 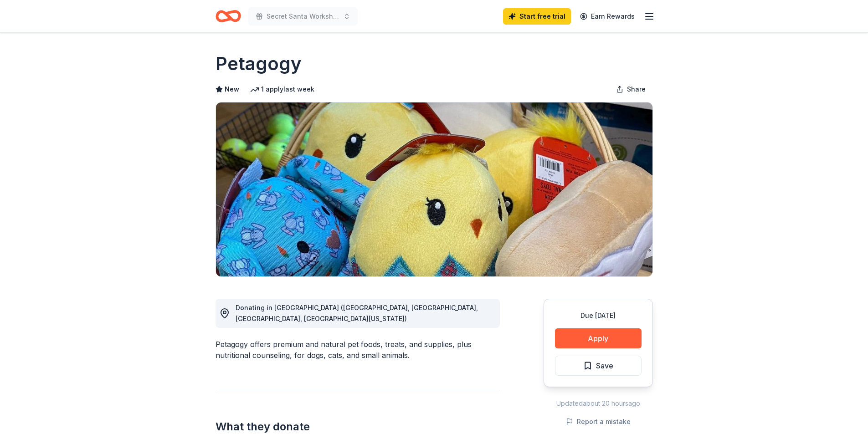 What do you see at coordinates (636, 89) in the screenshot?
I see `span: Share` at bounding box center [636, 89].